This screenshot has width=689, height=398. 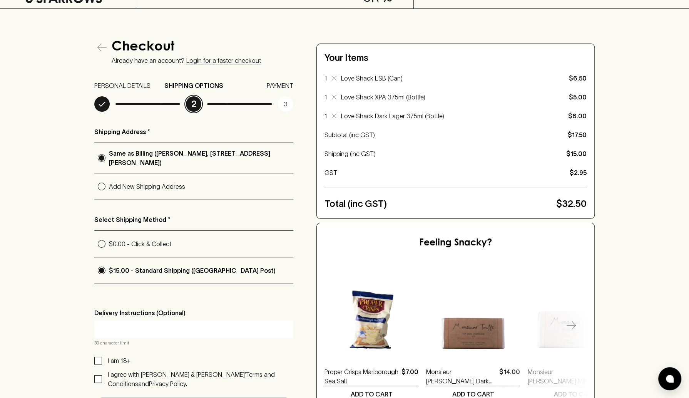 I want to click on h5: Feeling Snacky?, so click(x=456, y=243).